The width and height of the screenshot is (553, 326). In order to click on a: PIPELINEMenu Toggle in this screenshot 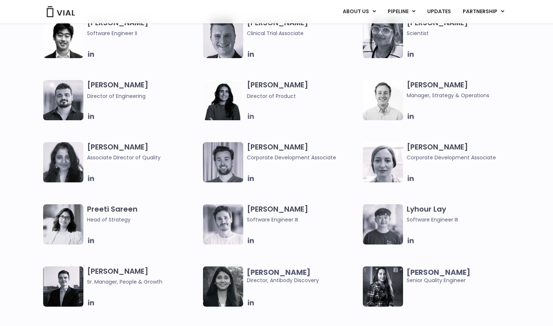, I will do `click(401, 12)`.